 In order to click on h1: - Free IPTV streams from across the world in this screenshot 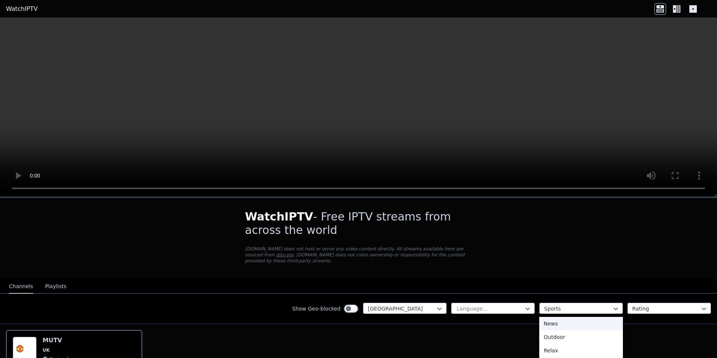, I will do `click(359, 223)`.